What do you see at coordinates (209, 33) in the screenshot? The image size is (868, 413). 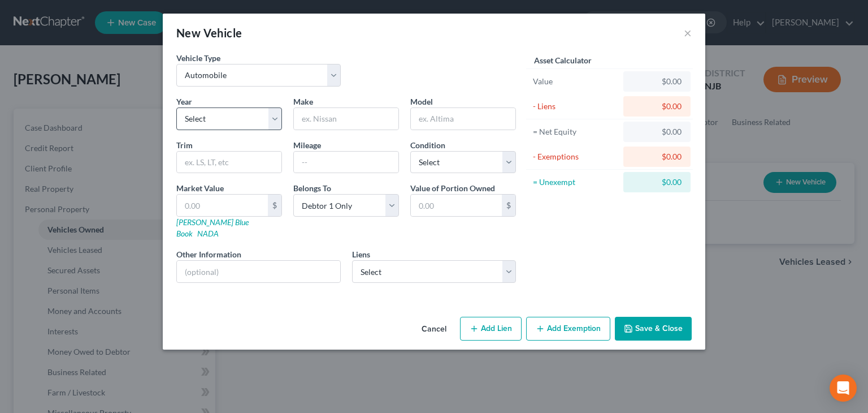 I see `div: New Vehicle` at bounding box center [209, 33].